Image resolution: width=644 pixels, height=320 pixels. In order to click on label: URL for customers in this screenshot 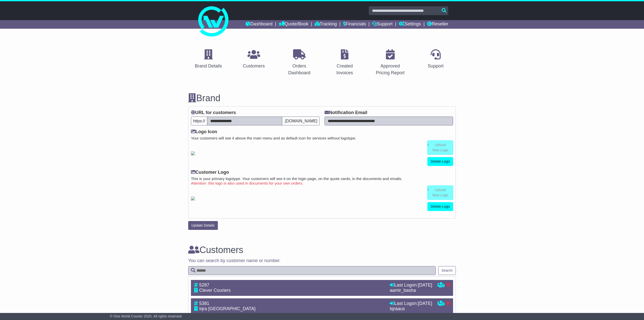, I will do `click(213, 113)`.